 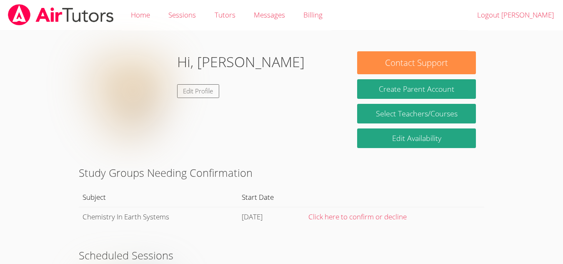 What do you see at coordinates (61, 15) in the screenshot?
I see `img: airtutors_banner-c4298cdbf04f3fff15de1276eac7730deb9818008684d7c2e4769d2f7ddbe033.png` at bounding box center [61, 15].